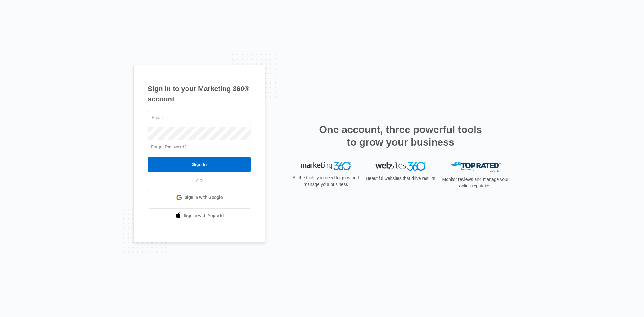  Describe the element at coordinates (401, 178) in the screenshot. I see `p: Beautiful websites that drive results` at that location.